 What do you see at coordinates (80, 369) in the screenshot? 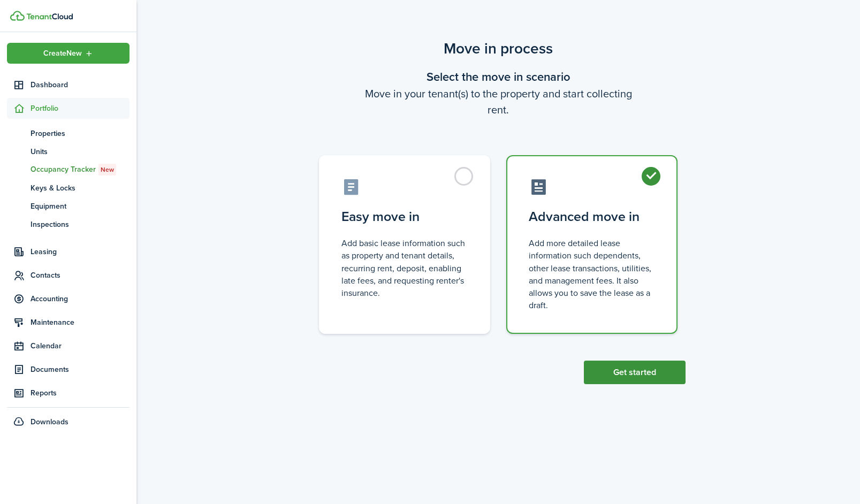
I see `span: Documents` at bounding box center [80, 369].